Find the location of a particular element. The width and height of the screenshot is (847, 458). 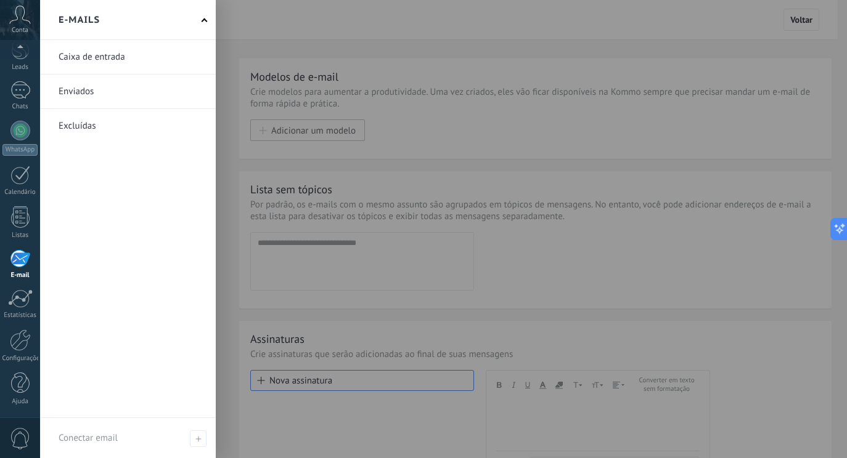

div: Leads is located at coordinates (20, 67).